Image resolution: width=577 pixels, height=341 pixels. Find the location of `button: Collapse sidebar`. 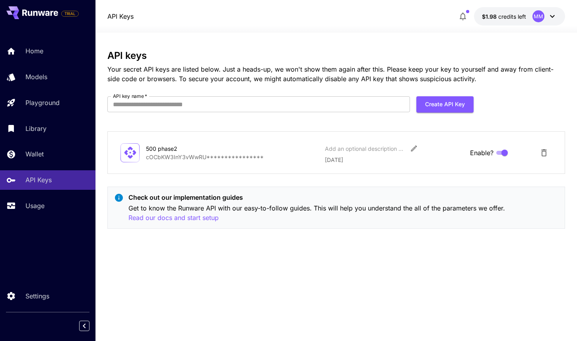

button: Collapse sidebar is located at coordinates (84, 325).